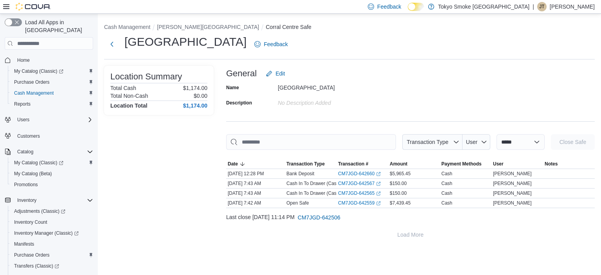  I want to click on span: Load More, so click(410, 235).